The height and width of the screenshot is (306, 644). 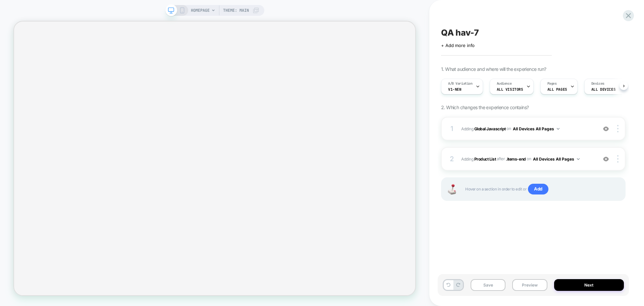 I want to click on div: 1, so click(x=452, y=129).